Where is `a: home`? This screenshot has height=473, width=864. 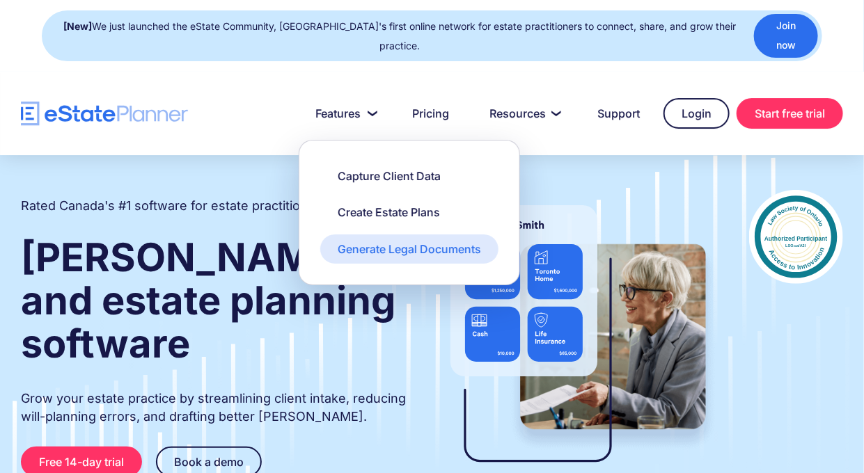 a: home is located at coordinates (104, 113).